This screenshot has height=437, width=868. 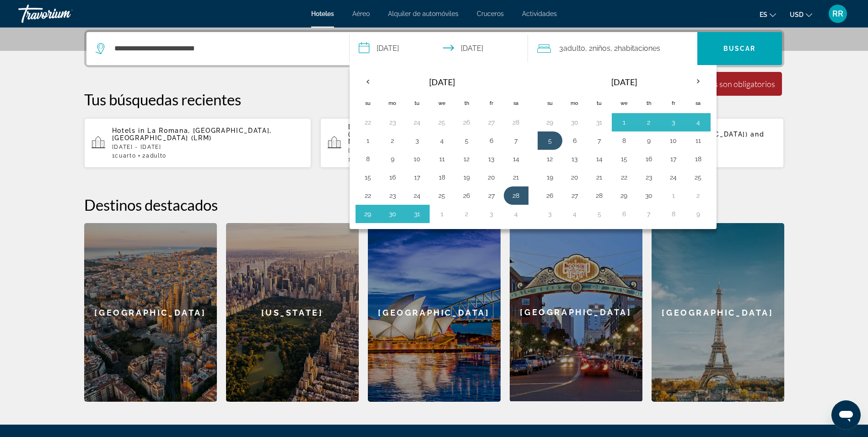 What do you see at coordinates (698, 81) in the screenshot?
I see `button: Next month` at bounding box center [698, 81].